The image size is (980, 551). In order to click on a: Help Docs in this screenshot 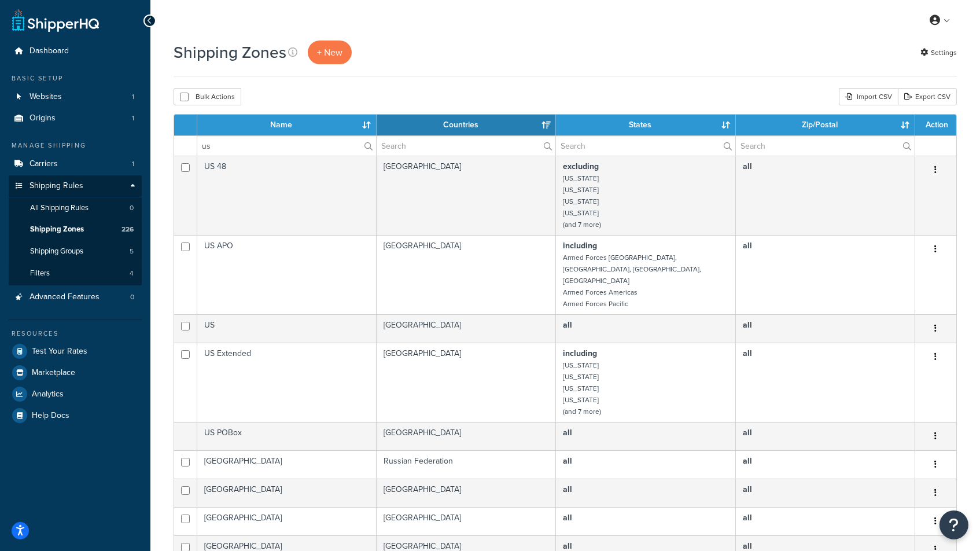, I will do `click(75, 416)`.